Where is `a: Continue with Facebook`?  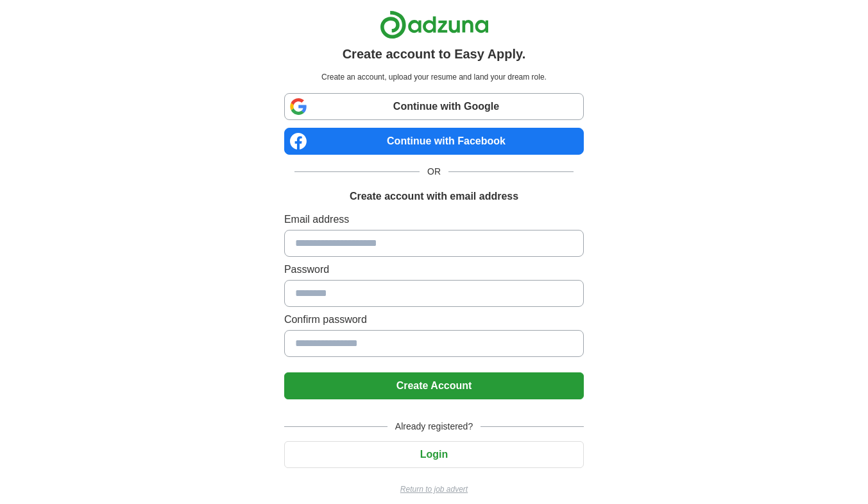
a: Continue with Facebook is located at coordinates (434, 141).